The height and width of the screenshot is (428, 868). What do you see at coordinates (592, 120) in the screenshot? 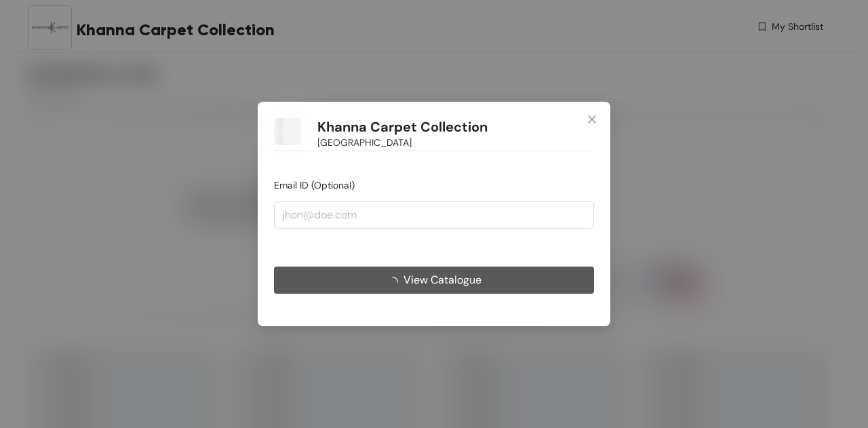
I see `span: close` at bounding box center [592, 120].